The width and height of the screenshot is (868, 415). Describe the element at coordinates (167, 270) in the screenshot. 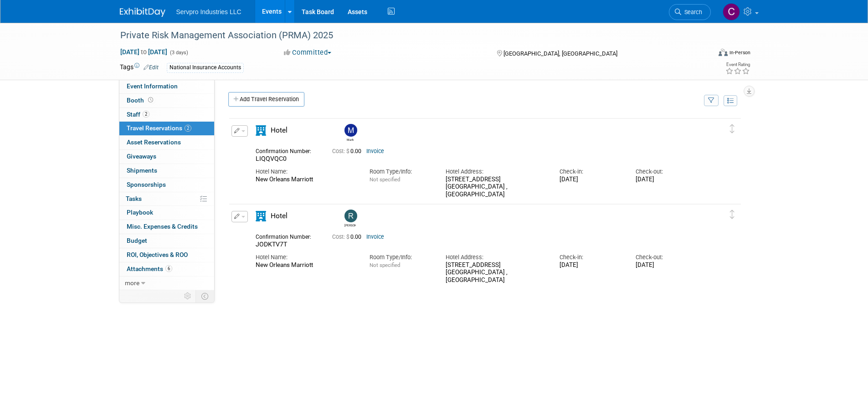

I see `a: Attachments6` at that location.